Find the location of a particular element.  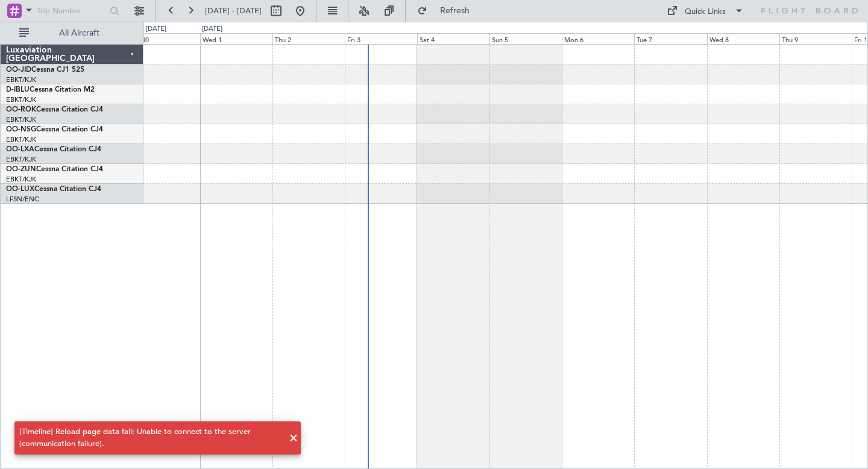

span: All Aircraft is located at coordinates (79, 34).